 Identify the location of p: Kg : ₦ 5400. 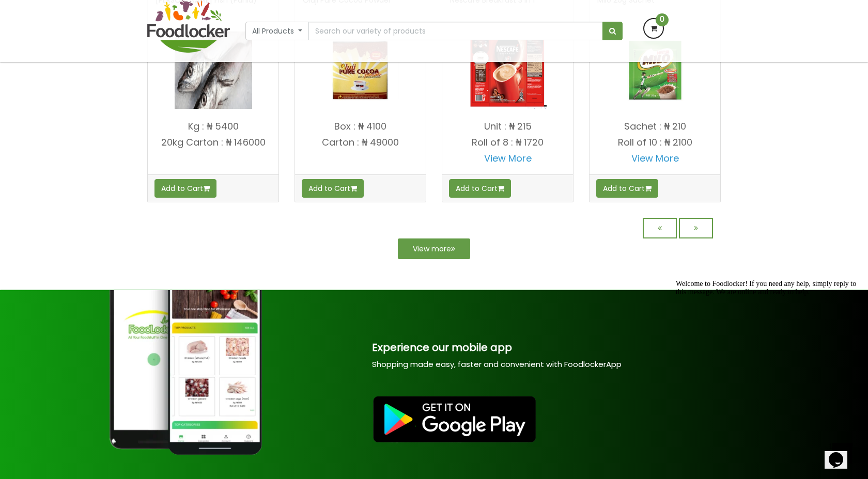
(213, 126).